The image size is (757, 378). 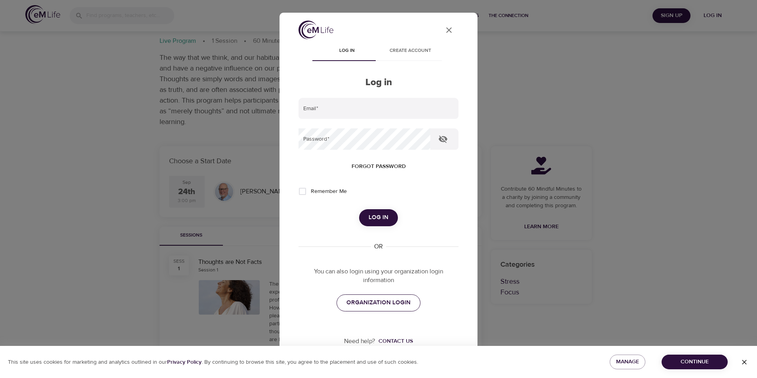 What do you see at coordinates (378, 82) in the screenshot?
I see `h2: Log in` at bounding box center [378, 82].